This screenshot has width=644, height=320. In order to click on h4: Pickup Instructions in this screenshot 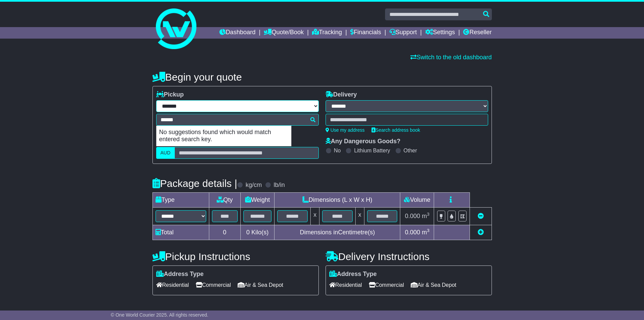, I will do `click(236, 256)`.